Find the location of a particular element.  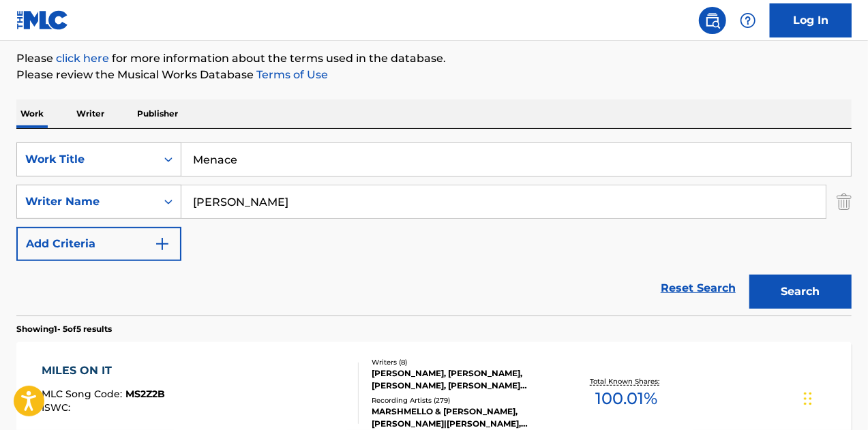

a: click here is located at coordinates (82, 58).